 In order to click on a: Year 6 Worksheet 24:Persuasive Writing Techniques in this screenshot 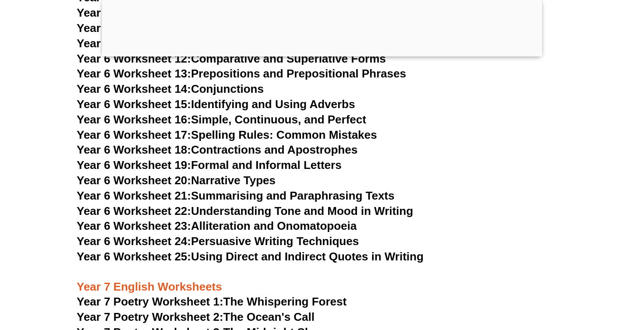, I will do `click(218, 241)`.